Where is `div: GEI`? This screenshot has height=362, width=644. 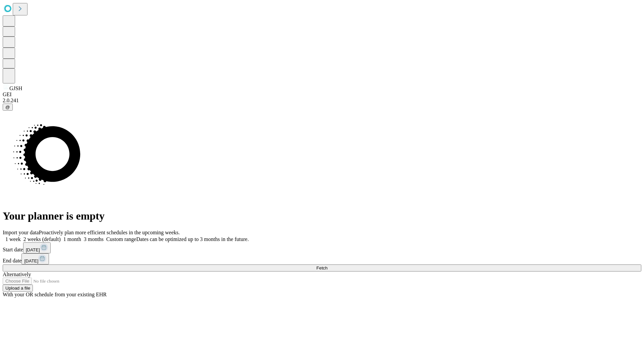
div: GEI is located at coordinates (322, 94).